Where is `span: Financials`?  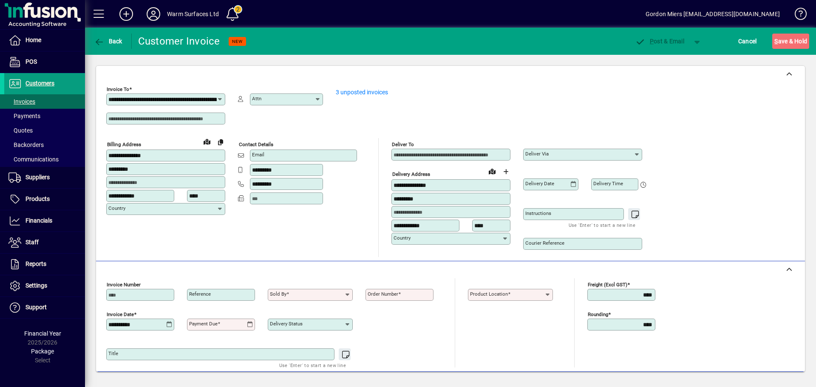
span: Financials is located at coordinates (39, 221).